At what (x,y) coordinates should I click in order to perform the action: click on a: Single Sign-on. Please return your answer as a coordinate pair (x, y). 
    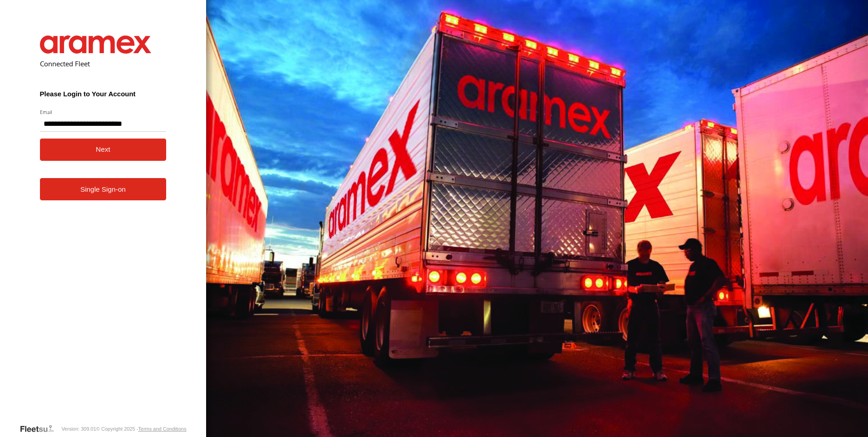
    Looking at the image, I should click on (103, 189).